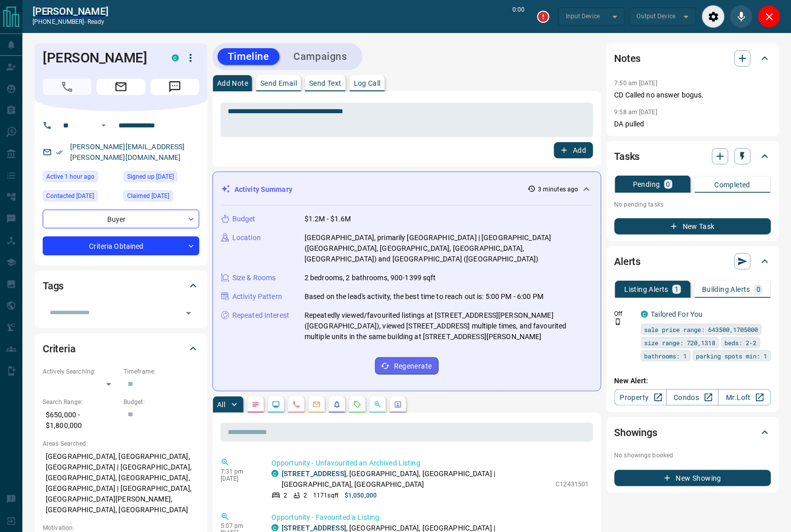  Describe the element at coordinates (326, 496) in the screenshot. I see `p: 1171 sqft` at that location.